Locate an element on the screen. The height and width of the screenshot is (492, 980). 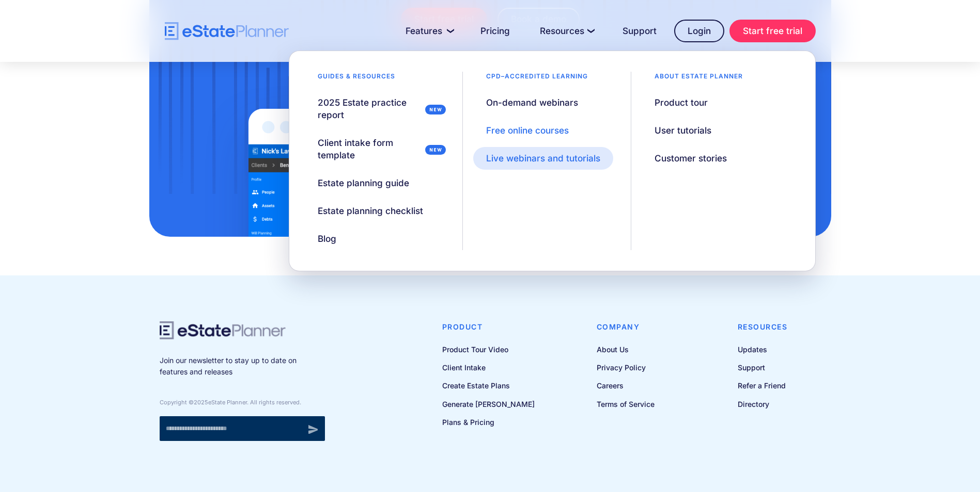
h4: Company is located at coordinates (625, 327).